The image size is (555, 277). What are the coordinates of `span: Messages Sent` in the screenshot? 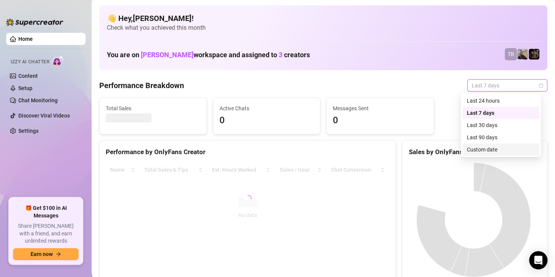 It's located at (380, 108).